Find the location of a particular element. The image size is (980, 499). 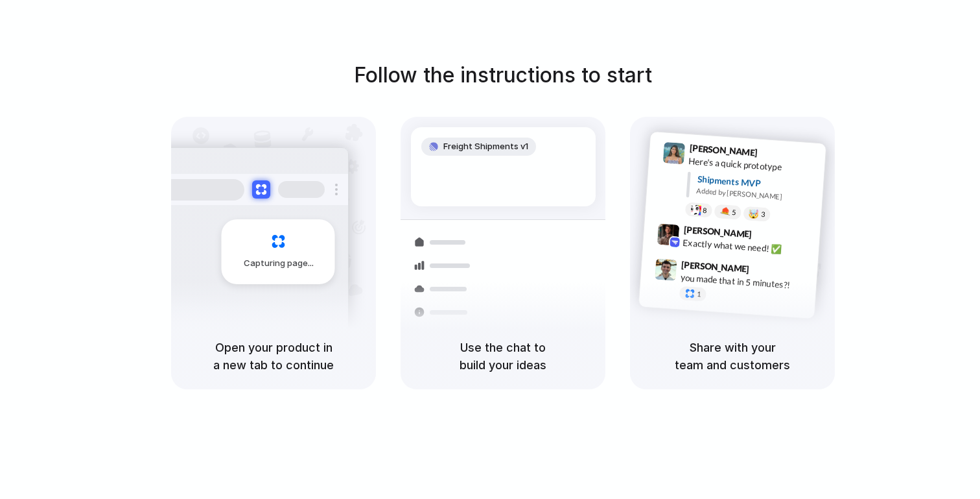

span: 9:42 AM is located at coordinates (769, 236).